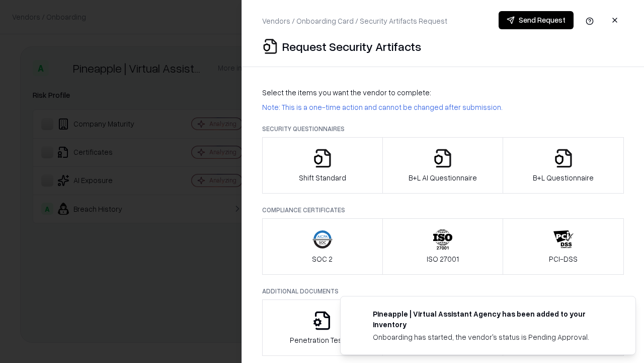 This screenshot has width=644, height=363. Describe the element at coordinates (322, 340) in the screenshot. I see `p: Penetration Testing` at that location.